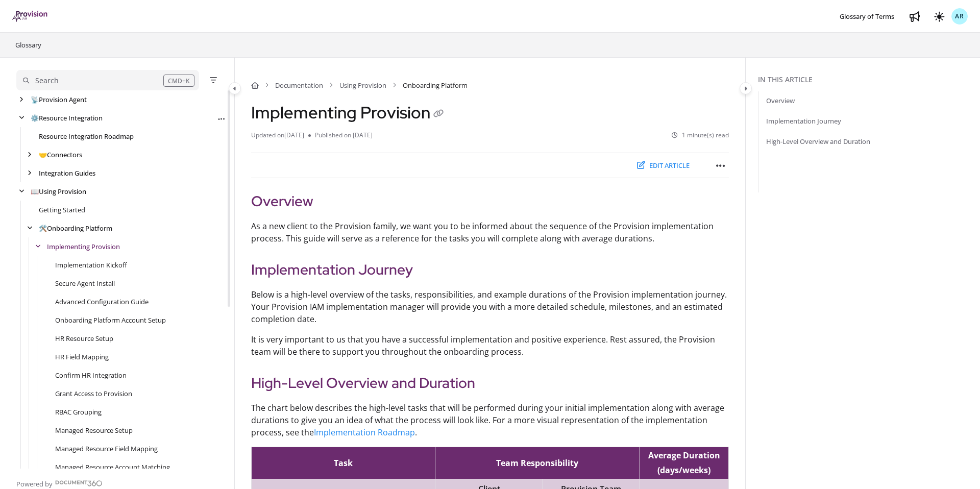 This screenshot has height=489, width=980. What do you see at coordinates (490, 420) in the screenshot?
I see `p: The chart below describes the high-level tasks that will be performed during your initial impleme...` at bounding box center [490, 420].